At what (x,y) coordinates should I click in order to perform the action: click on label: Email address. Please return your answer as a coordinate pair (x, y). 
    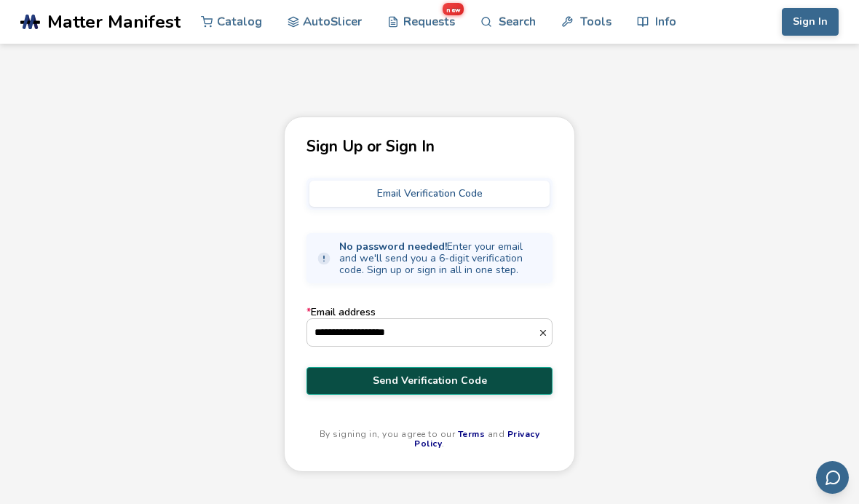
    Looking at the image, I should click on (430, 326).